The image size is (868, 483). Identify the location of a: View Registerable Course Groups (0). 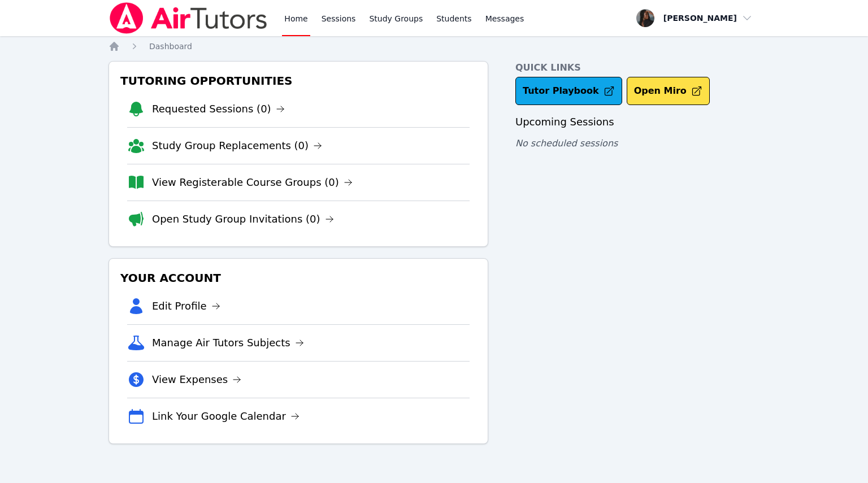
(252, 182).